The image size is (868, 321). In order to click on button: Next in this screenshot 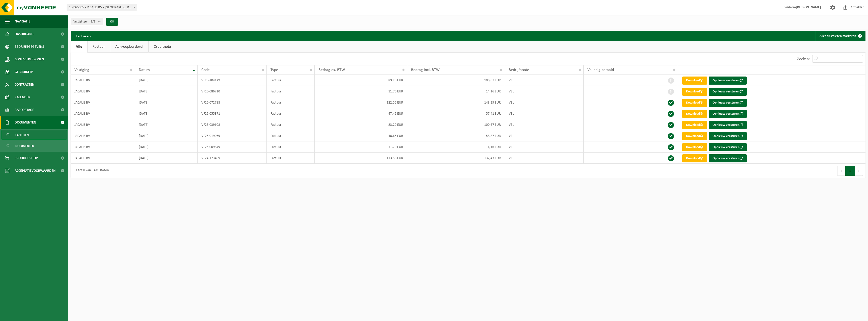, I will do `click(859, 171)`.